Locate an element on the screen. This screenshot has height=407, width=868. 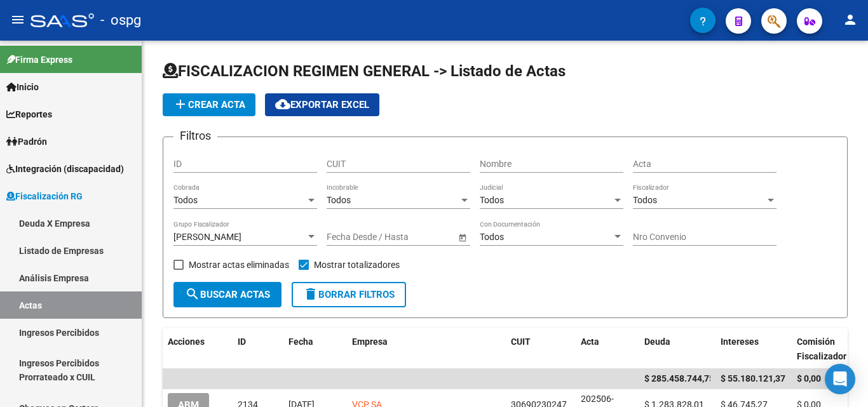
datatable-header-cell: Acciones is located at coordinates (198, 349).